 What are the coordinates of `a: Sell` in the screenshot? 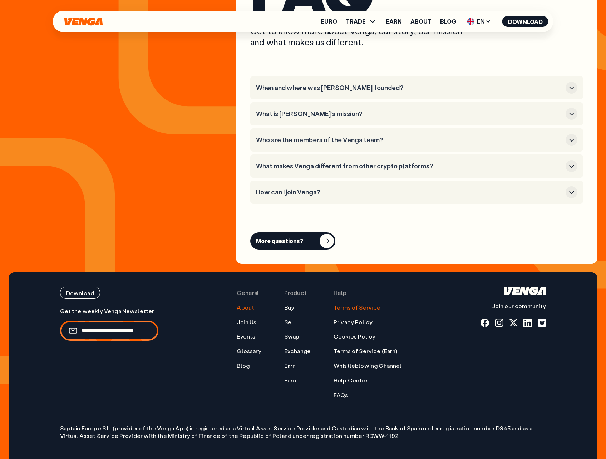 It's located at (289, 322).